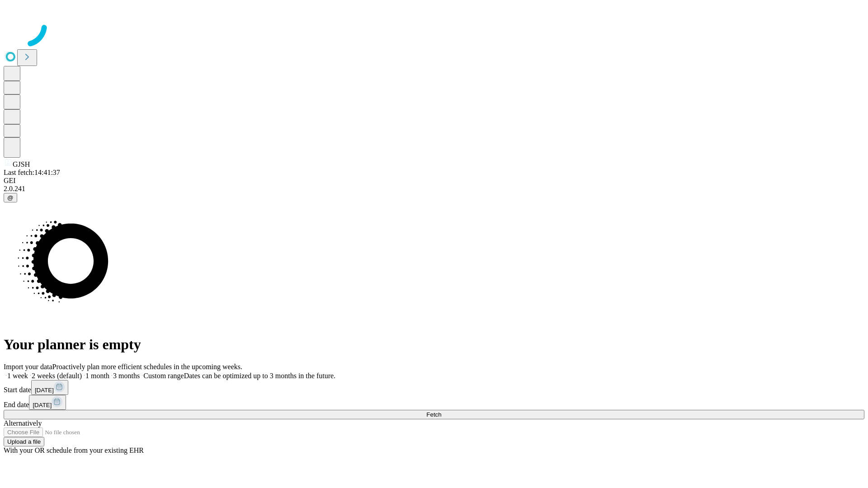 Image resolution: width=868 pixels, height=488 pixels. Describe the element at coordinates (434, 344) in the screenshot. I see `h1: Your planner is empty` at that location.